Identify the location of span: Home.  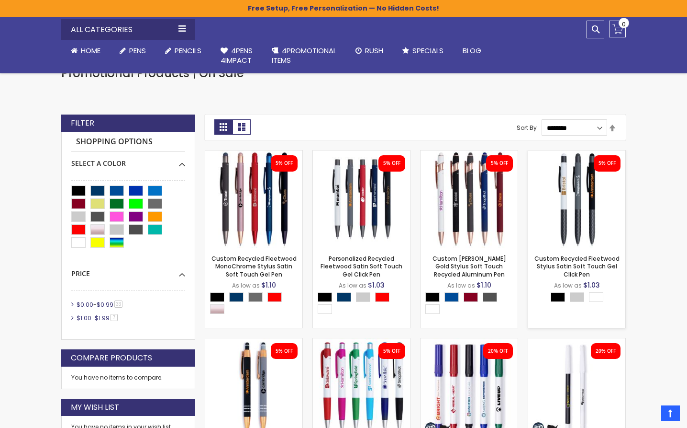
(90, 50).